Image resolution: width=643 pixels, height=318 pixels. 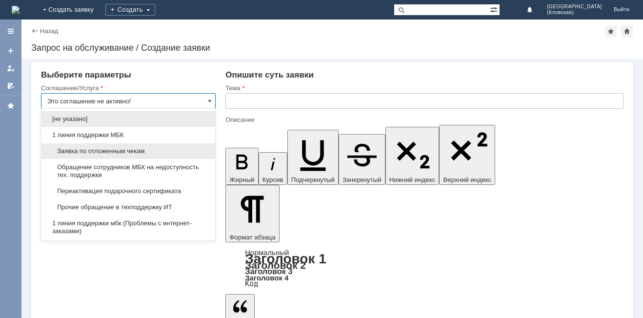 What do you see at coordinates (128, 151) in the screenshot?
I see `span: Заявка по отложенным чекам` at bounding box center [128, 151].